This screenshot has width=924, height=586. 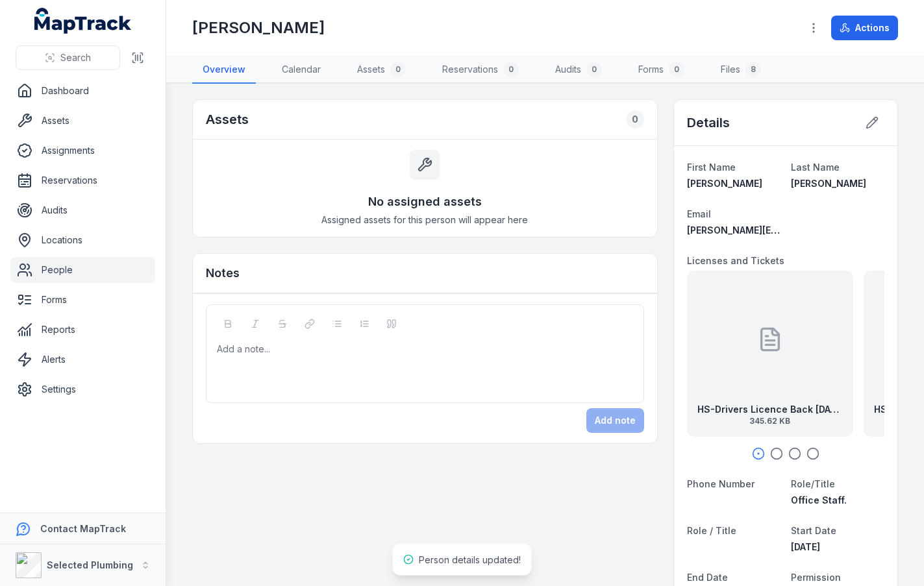 What do you see at coordinates (819, 500) in the screenshot?
I see `span: Office Staff.` at bounding box center [819, 500].